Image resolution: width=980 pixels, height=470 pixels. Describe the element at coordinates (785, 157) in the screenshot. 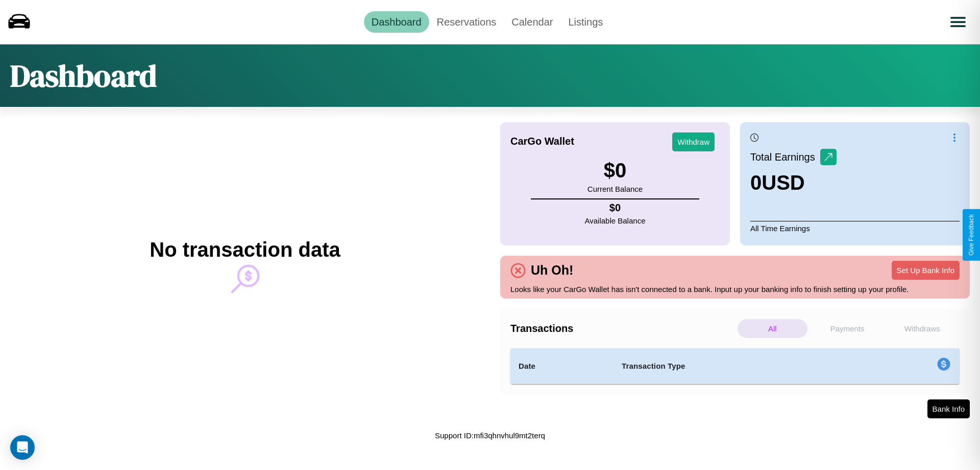

I see `p: Total Earnings` at that location.